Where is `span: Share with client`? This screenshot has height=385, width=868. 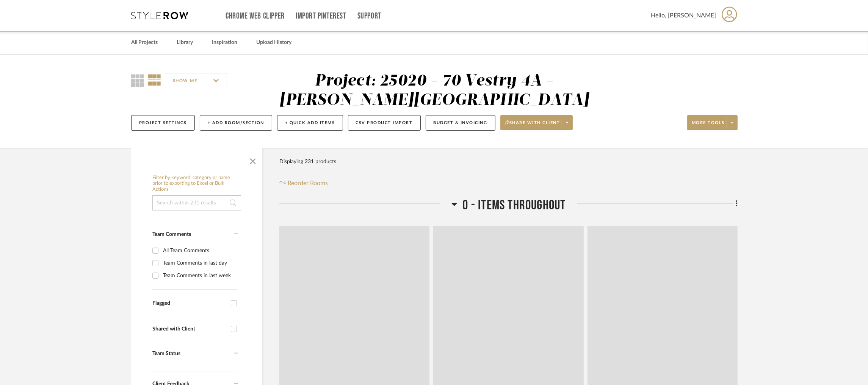
span: Share with client is located at coordinates (532, 126).